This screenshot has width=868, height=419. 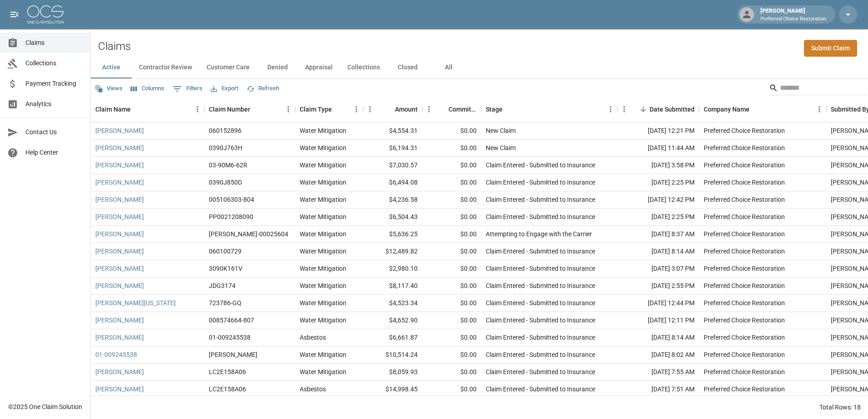 I want to click on div: Claim Name, so click(x=148, y=109).